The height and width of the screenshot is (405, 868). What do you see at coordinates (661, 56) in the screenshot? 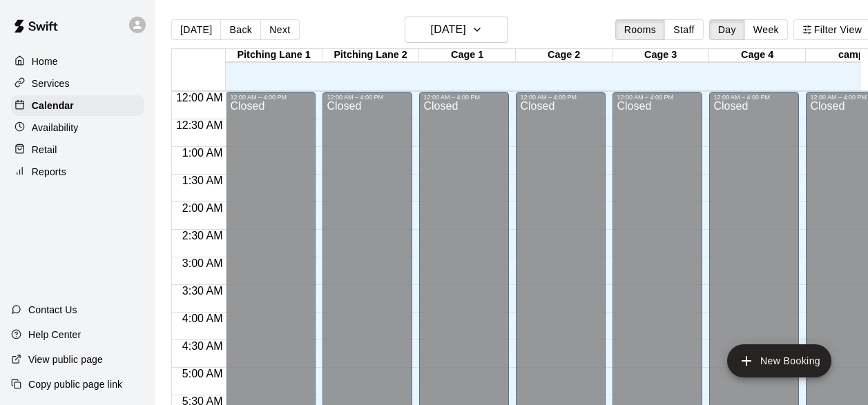
I see `div: Cage 3` at bounding box center [661, 56].